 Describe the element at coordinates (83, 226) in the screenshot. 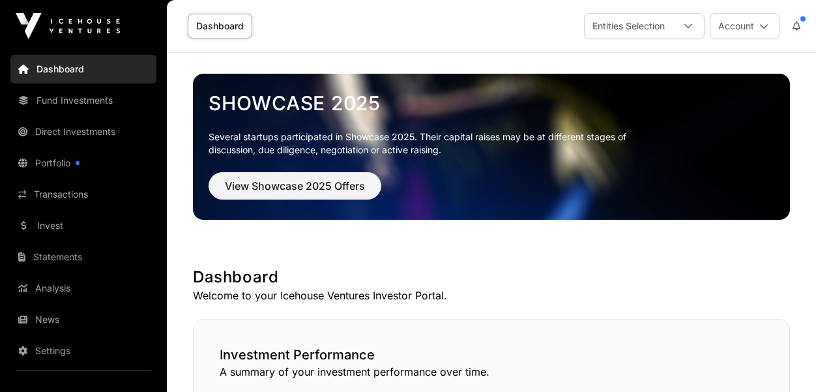

I see `a: Invest` at that location.